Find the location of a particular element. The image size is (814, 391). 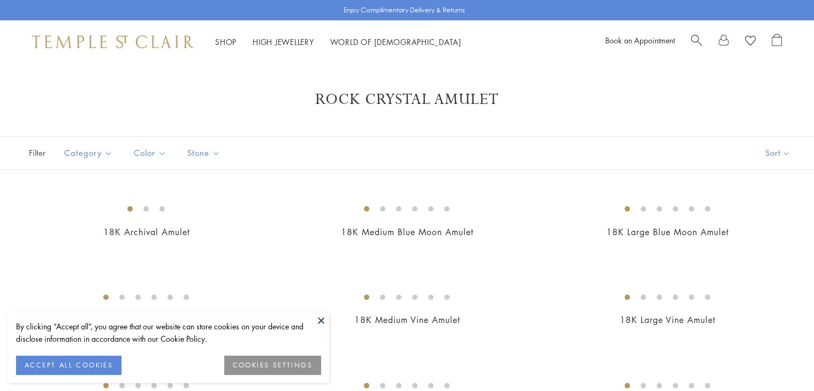

h1: Rock Crystal Amulet is located at coordinates (407, 100).